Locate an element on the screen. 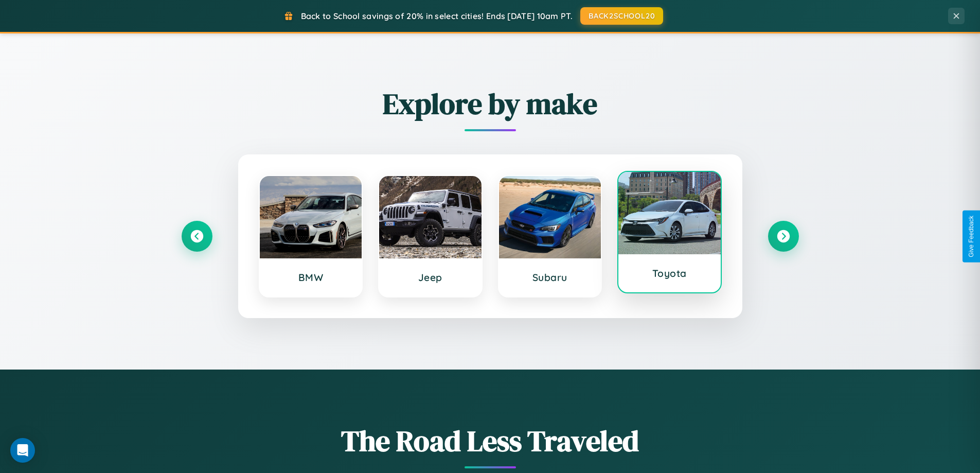 This screenshot has height=473, width=980. h3: Subaru is located at coordinates (550, 278).